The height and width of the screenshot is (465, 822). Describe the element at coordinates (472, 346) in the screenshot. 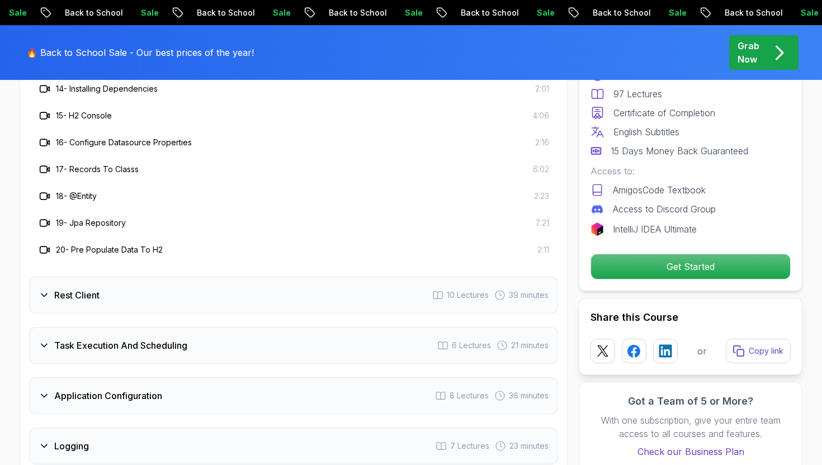

I see `span: 6 Lectures` at that location.